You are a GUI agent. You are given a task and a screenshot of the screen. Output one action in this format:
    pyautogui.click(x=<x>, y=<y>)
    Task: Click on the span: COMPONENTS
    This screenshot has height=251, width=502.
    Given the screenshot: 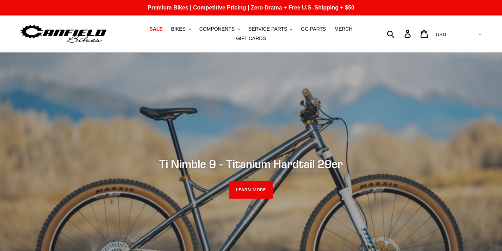 What is the action you would take?
    pyautogui.click(x=217, y=29)
    